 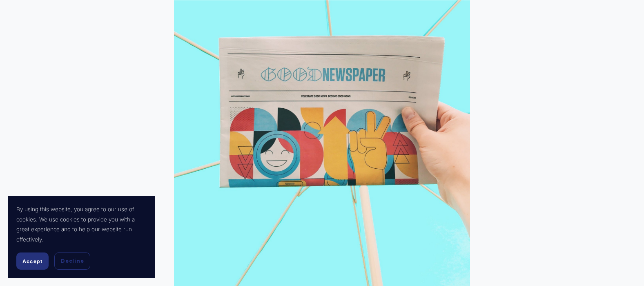 I want to click on p: By using this website, you agree to our use of cookies. We use cookies to provide you with a grea..., so click(x=81, y=224).